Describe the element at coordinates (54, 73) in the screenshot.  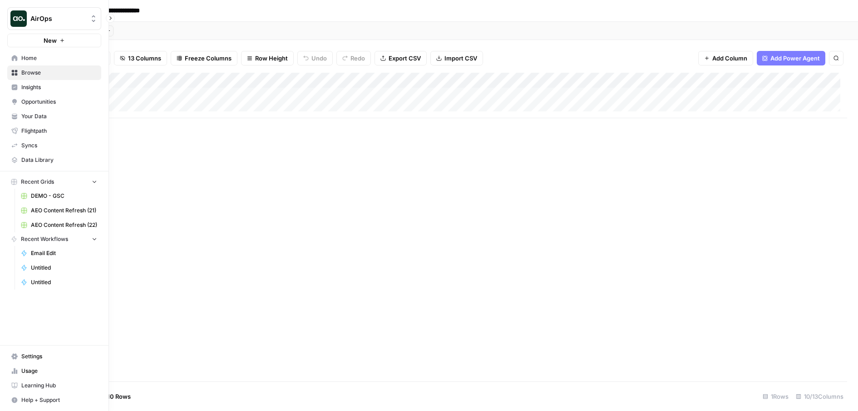
I see `a: Browse` at that location.